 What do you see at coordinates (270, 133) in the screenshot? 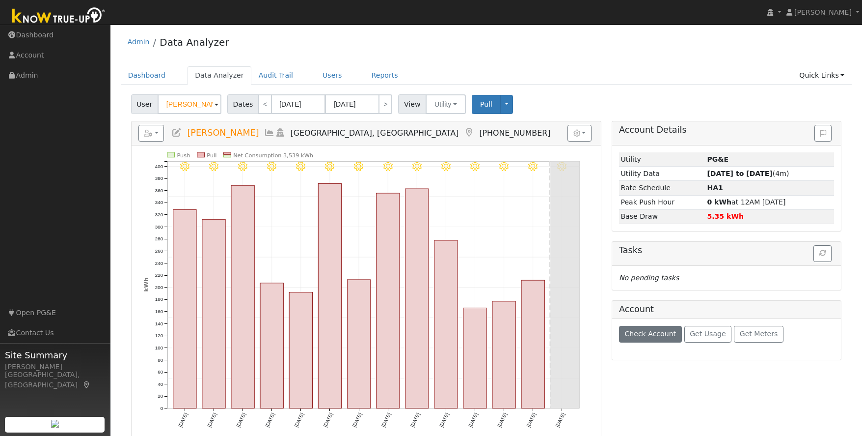
I see `a: Multi-Series Graph` at bounding box center [270, 133].